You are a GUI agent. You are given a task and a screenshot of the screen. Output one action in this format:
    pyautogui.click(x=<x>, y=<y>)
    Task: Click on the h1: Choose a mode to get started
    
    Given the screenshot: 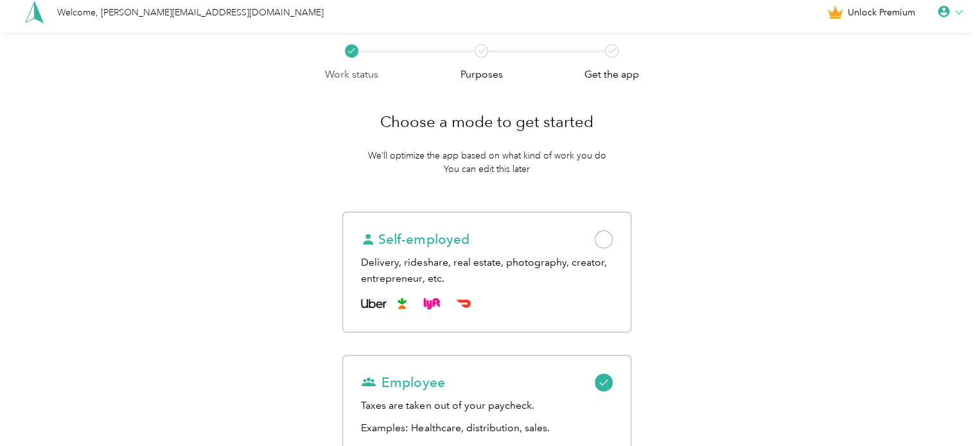 What is the action you would take?
    pyautogui.click(x=486, y=122)
    